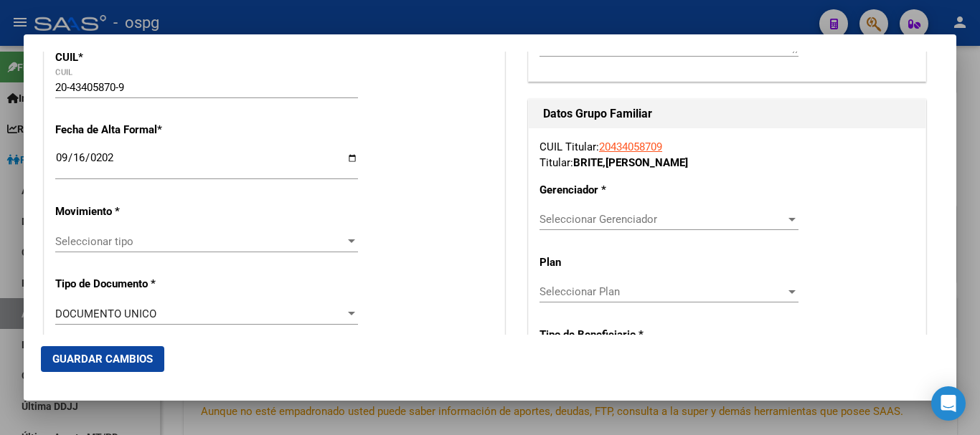 Image resolution: width=980 pixels, height=435 pixels. What do you see at coordinates (630, 147) in the screenshot?
I see `a: 20434058709` at bounding box center [630, 147].